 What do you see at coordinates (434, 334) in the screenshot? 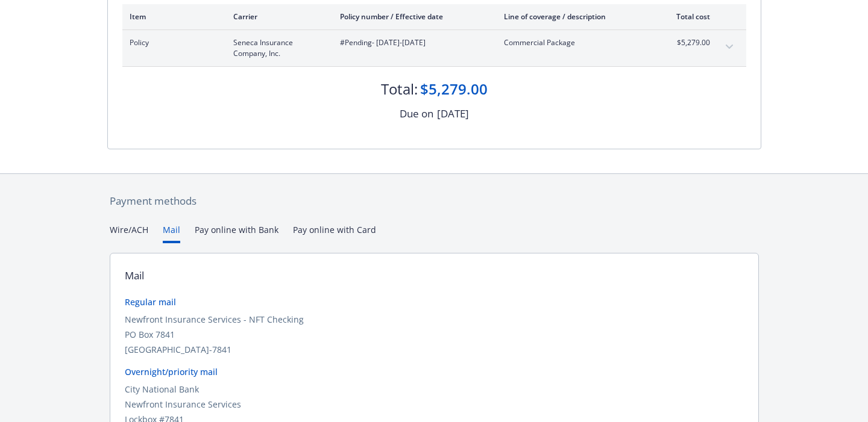
I see `div: PO Box 7841` at bounding box center [434, 334].